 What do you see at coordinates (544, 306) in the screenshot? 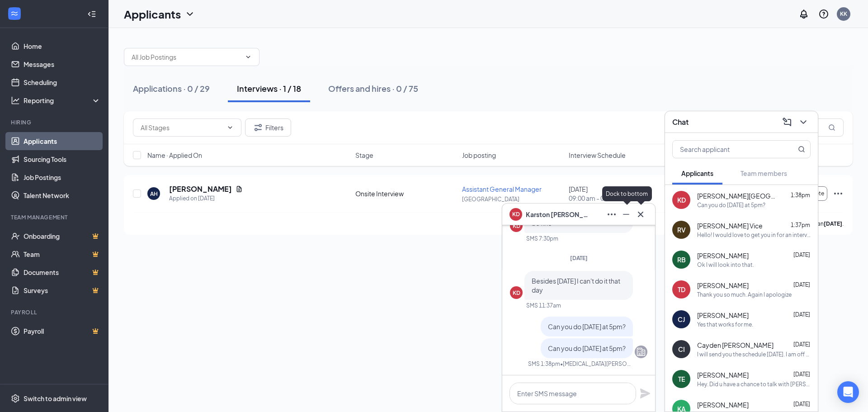
I see `div: SMS 11:37am` at bounding box center [544, 306].